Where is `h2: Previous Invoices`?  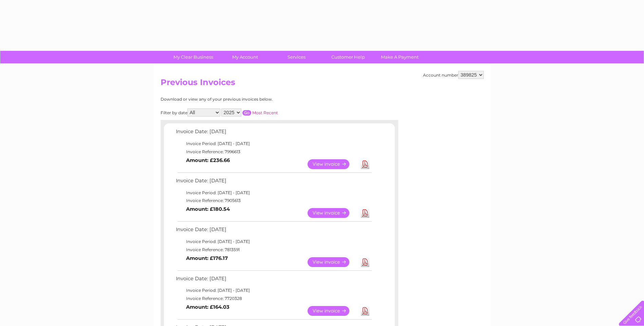
h2: Previous Invoices is located at coordinates (322, 84).